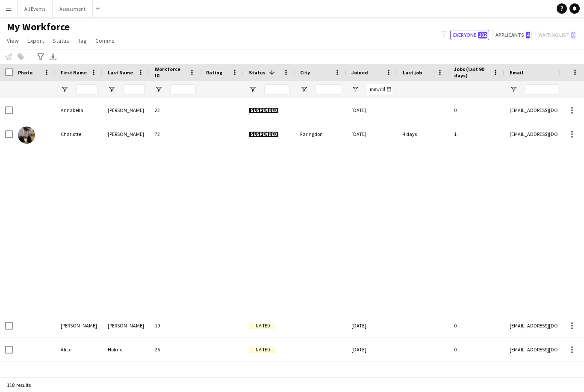 The image size is (584, 392). I want to click on span: 4, so click(528, 35).